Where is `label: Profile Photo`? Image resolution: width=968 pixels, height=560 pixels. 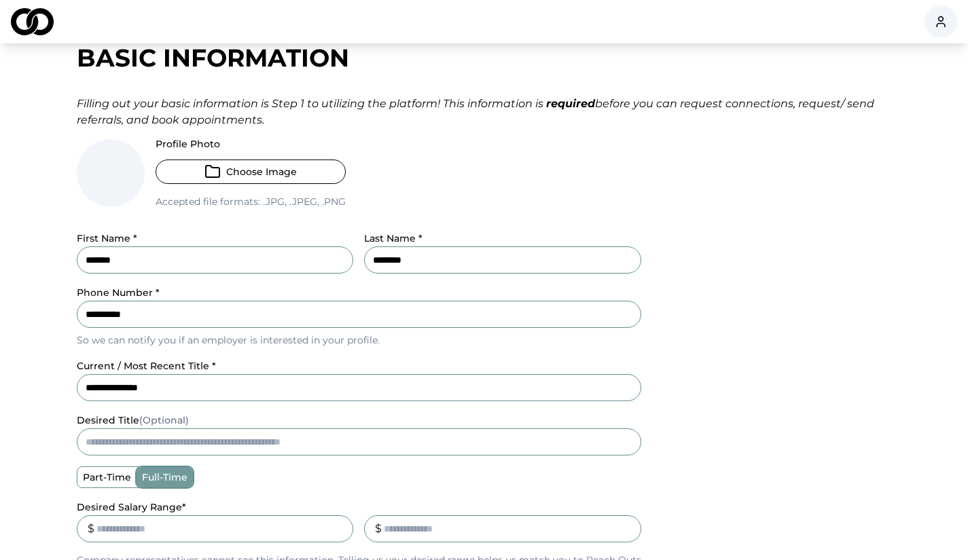 label: Profile Photo is located at coordinates (251, 144).